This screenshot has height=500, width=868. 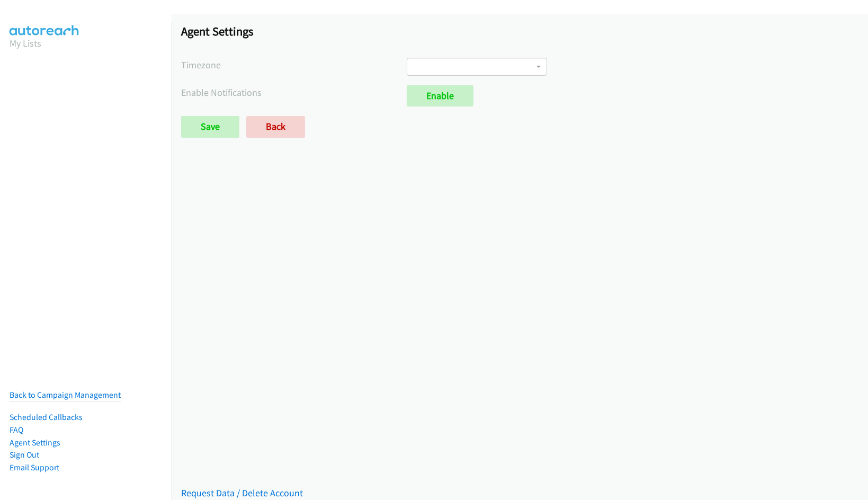 What do you see at coordinates (294, 92) in the screenshot?
I see `label: Enable Notifications` at bounding box center [294, 92].